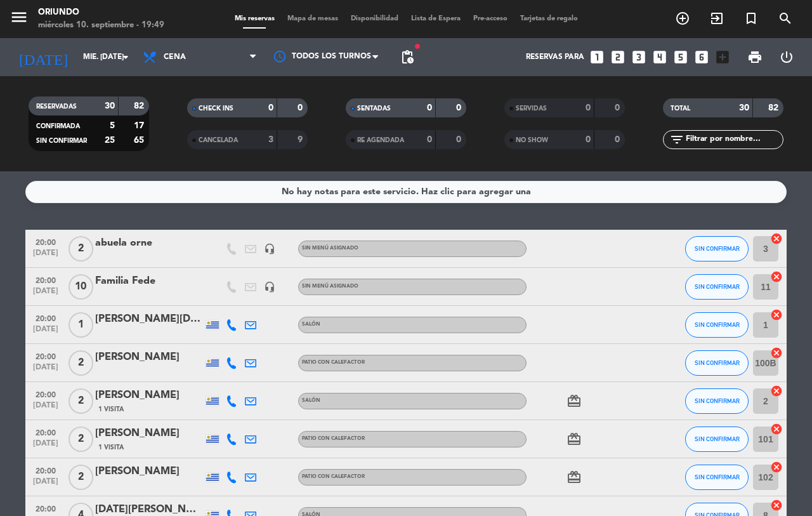 The image size is (812, 516). Describe the element at coordinates (639, 57) in the screenshot. I see `i: looks_3` at that location.